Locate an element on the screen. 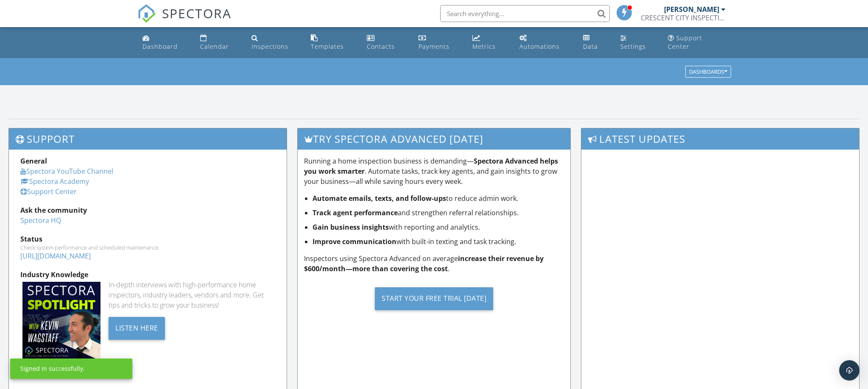  li: to reduce admin work. is located at coordinates (438, 198).